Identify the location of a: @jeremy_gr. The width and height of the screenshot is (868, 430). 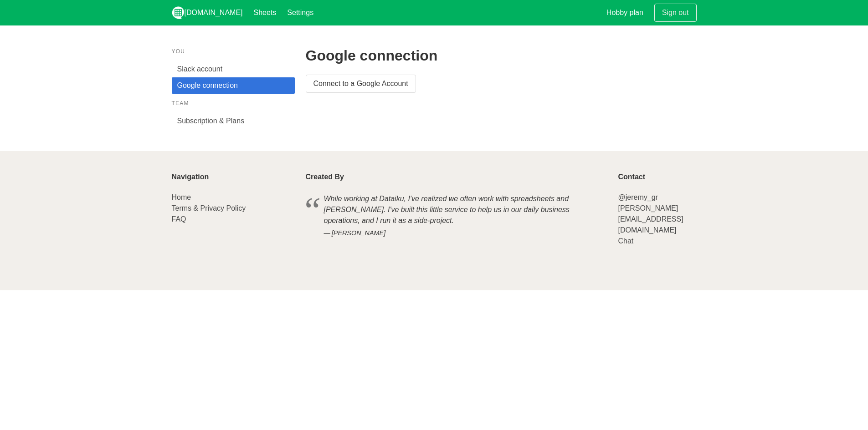
(637, 197).